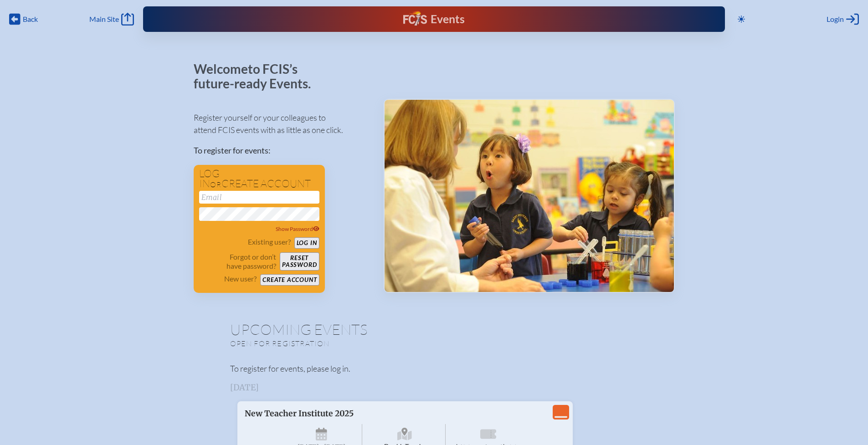 This screenshot has height=445, width=868. I want to click on p: Open for registration, so click(350, 343).